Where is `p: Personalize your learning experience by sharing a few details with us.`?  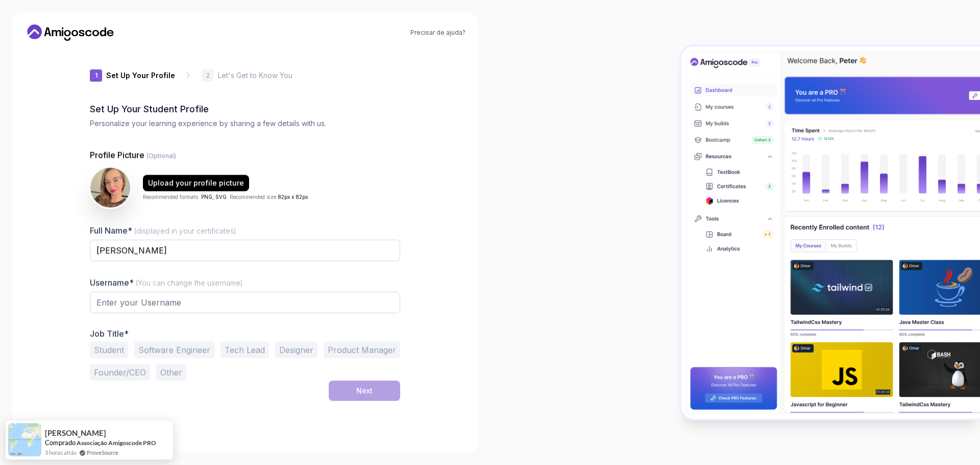 p: Personalize your learning experience by sharing a few details with us. is located at coordinates (245, 124).